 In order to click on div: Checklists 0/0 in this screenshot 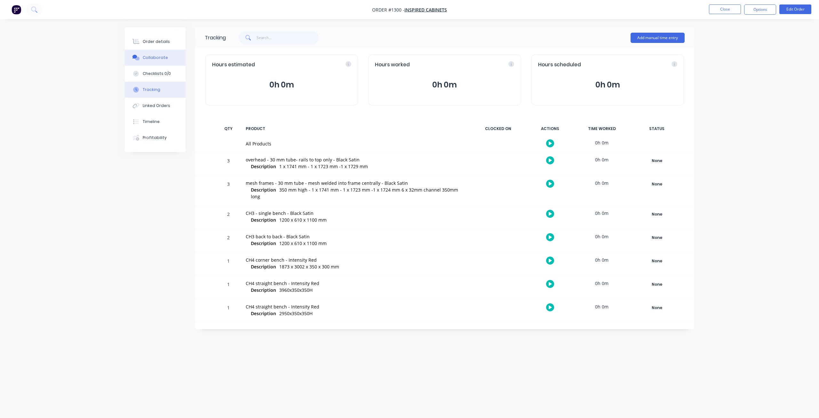, I will do `click(157, 74)`.